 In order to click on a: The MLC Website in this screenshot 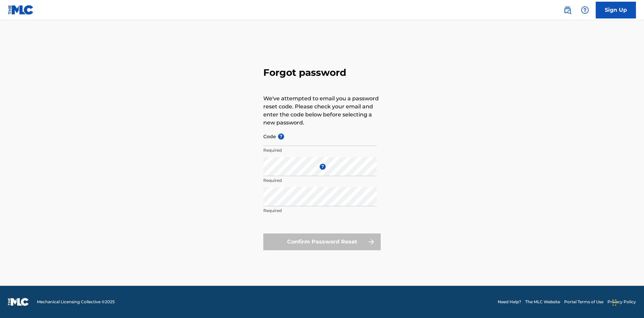, I will do `click(543, 302)`.